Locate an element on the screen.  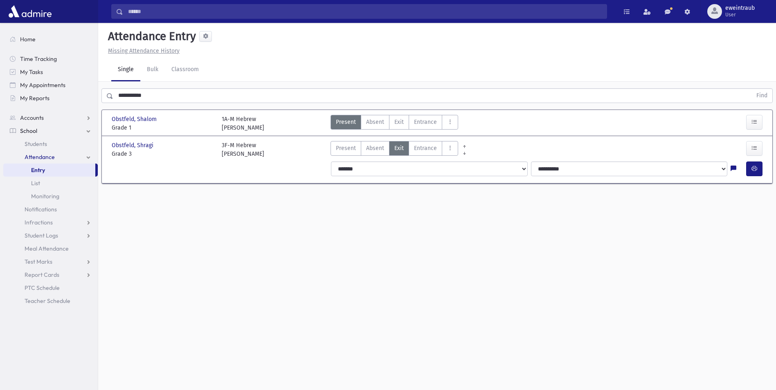
a: Monitoring is located at coordinates (50, 196).